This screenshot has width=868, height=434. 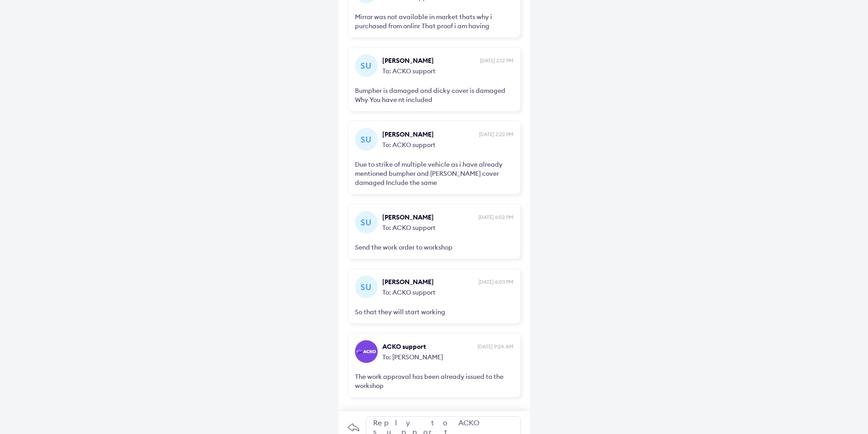 What do you see at coordinates (434, 248) in the screenshot?
I see `div: Send the work order to workshop` at bounding box center [434, 248].